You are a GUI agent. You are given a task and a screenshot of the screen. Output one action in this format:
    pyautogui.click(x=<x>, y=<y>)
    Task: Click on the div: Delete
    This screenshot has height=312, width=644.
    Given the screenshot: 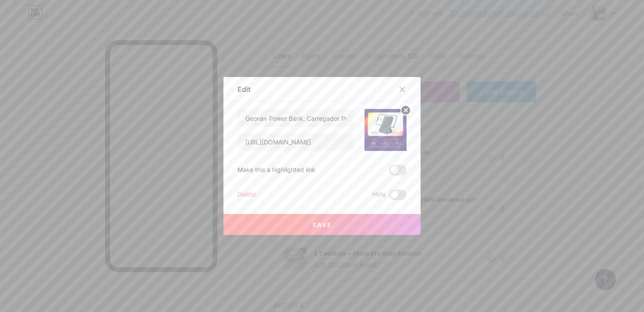 What is the action you would take?
    pyautogui.click(x=247, y=195)
    